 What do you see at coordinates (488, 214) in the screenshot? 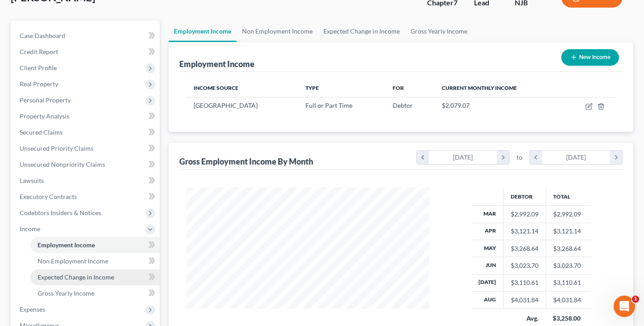
I see `th: Mar` at bounding box center [488, 214].